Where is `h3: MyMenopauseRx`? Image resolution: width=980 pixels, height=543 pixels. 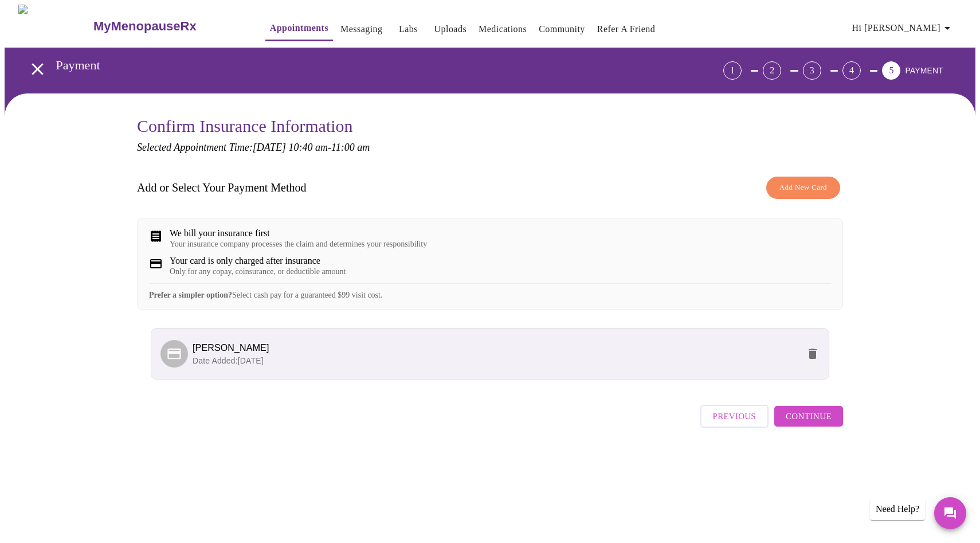 h3: MyMenopauseRx is located at coordinates (145, 26).